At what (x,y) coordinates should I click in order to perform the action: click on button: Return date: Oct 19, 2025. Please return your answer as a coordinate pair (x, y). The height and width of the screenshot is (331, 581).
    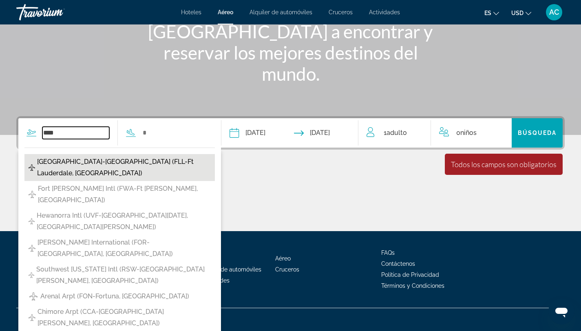
    Looking at the image, I should click on (312, 133).